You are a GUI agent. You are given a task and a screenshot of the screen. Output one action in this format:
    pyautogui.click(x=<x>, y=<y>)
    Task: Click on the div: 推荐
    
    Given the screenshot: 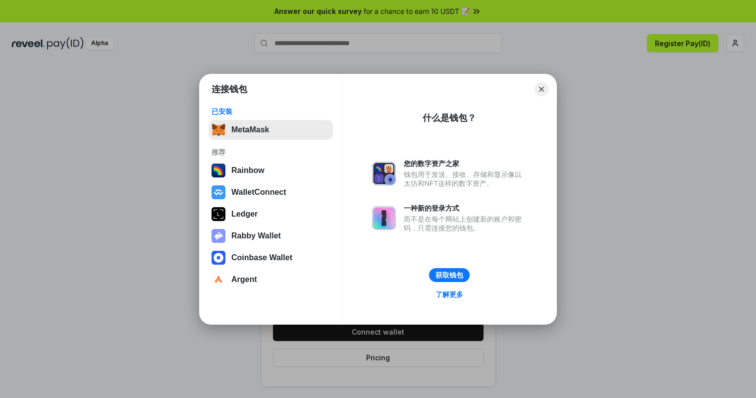 What is the action you would take?
    pyautogui.click(x=270, y=152)
    